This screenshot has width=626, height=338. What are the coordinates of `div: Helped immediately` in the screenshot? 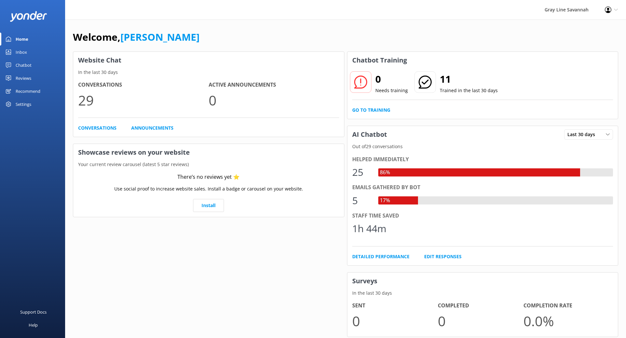 It's located at (483, 159).